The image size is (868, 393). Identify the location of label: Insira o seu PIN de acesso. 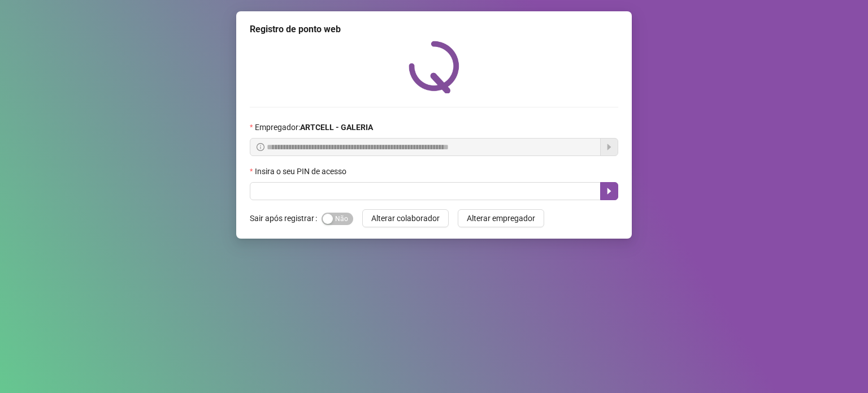
(302, 171).